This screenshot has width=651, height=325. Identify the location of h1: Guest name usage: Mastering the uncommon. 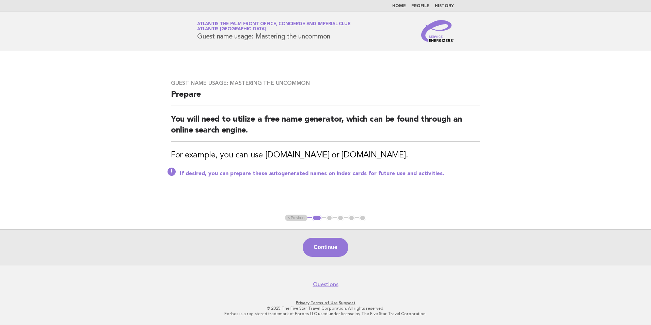
(274, 31).